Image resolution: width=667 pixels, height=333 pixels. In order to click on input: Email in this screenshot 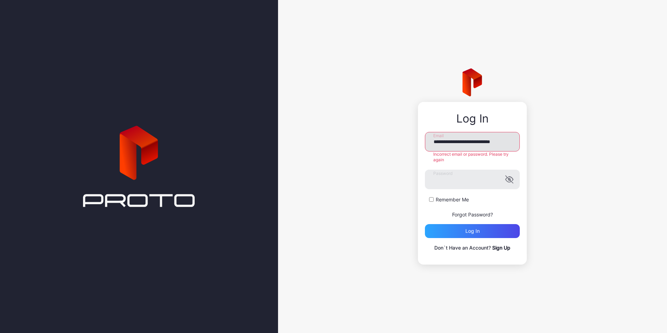, I will do `click(472, 142)`.